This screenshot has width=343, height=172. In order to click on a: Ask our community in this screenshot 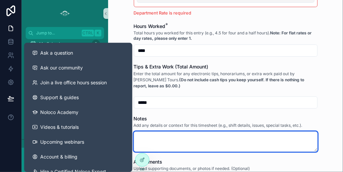, I will do `click(78, 68)`.